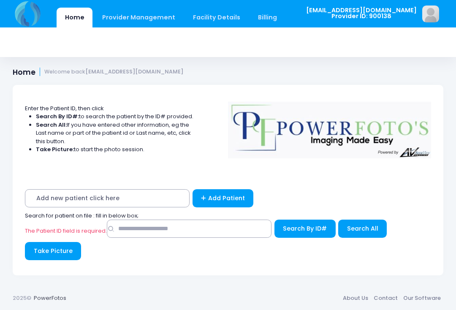 The width and height of the screenshot is (456, 310). I want to click on a: Add Patient, so click(223, 198).